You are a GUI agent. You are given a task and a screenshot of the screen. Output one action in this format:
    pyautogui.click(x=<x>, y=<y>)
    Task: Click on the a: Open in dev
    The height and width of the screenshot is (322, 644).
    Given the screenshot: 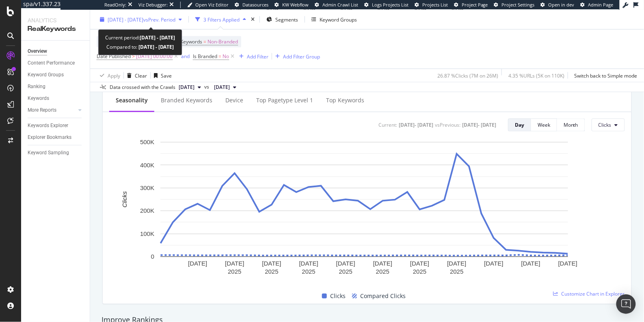 What is the action you would take?
    pyautogui.click(x=557, y=5)
    